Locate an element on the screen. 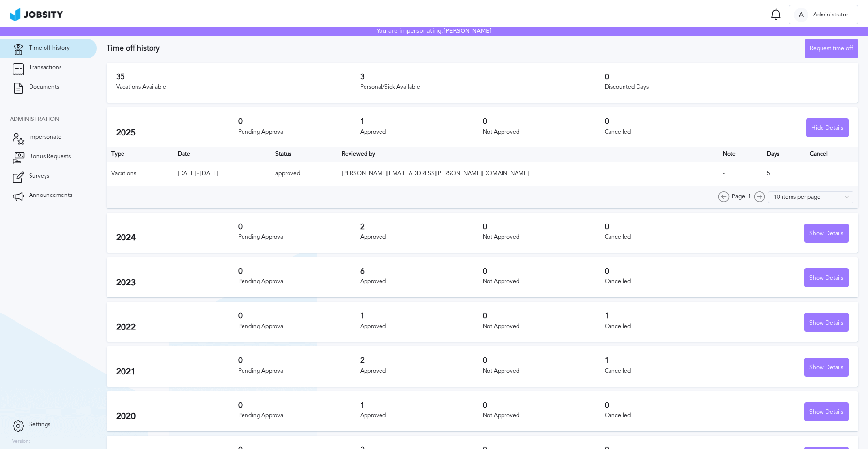 The height and width of the screenshot is (449, 868). div: Vacations Available is located at coordinates (239, 87).